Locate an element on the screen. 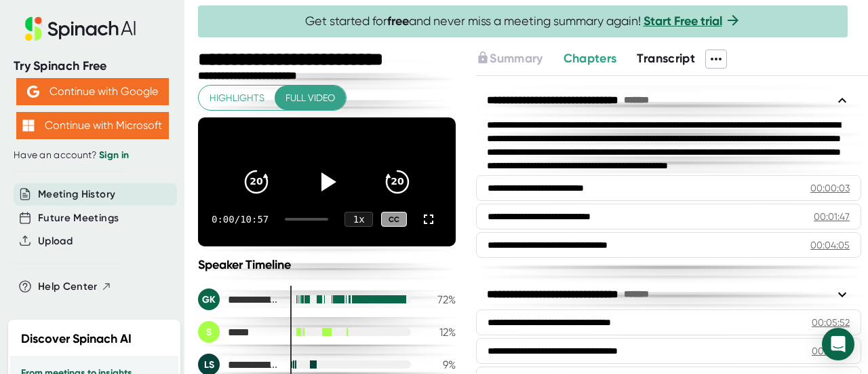  span: Future Meetings is located at coordinates (78, 218).